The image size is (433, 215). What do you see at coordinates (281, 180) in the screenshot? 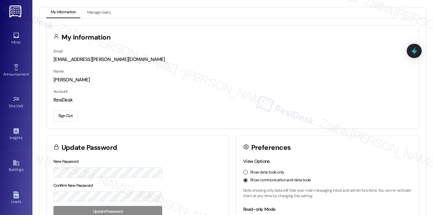
I see `label: Show communication and data tools` at bounding box center [281, 180].